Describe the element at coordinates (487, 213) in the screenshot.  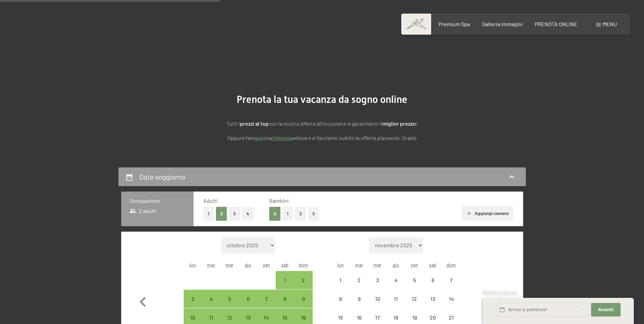
I see `button: Aggiungi camera` at that location.